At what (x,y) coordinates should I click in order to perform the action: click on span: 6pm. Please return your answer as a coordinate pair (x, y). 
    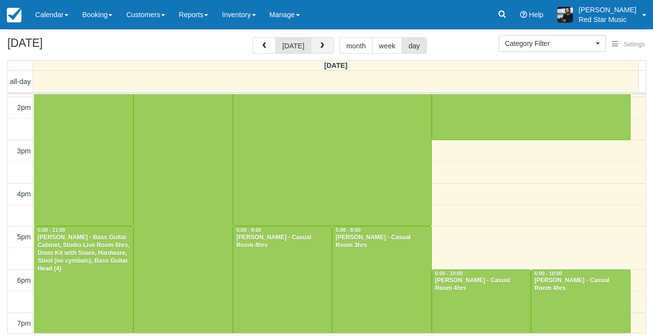
    Looking at the image, I should click on (24, 280).